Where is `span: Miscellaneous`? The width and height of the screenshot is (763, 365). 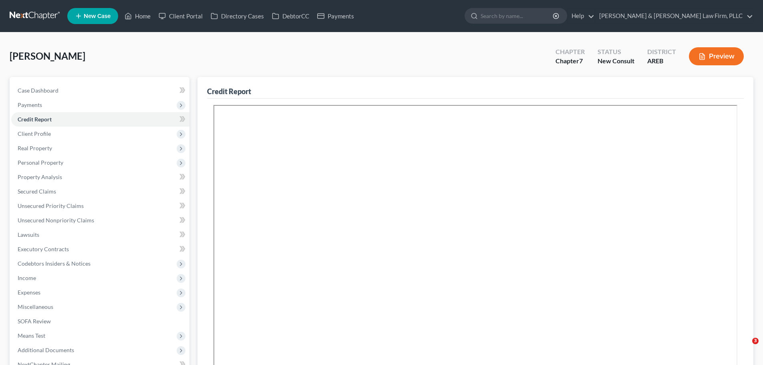
span: Miscellaneous is located at coordinates (35, 306).